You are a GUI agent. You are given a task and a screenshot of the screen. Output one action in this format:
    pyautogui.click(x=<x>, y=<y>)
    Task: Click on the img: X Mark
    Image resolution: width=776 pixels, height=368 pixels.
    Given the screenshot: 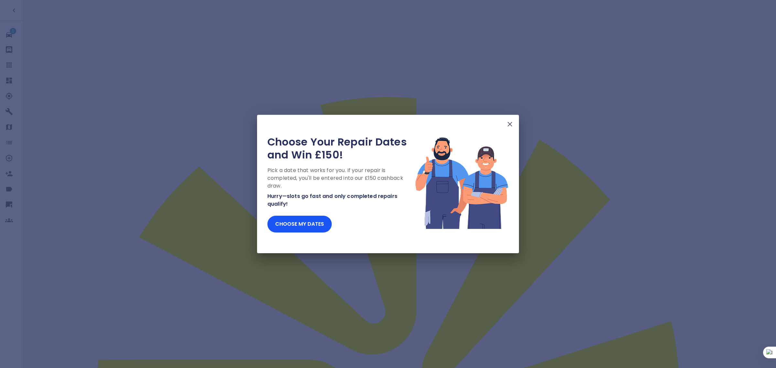 What is the action you would take?
    pyautogui.click(x=510, y=124)
    